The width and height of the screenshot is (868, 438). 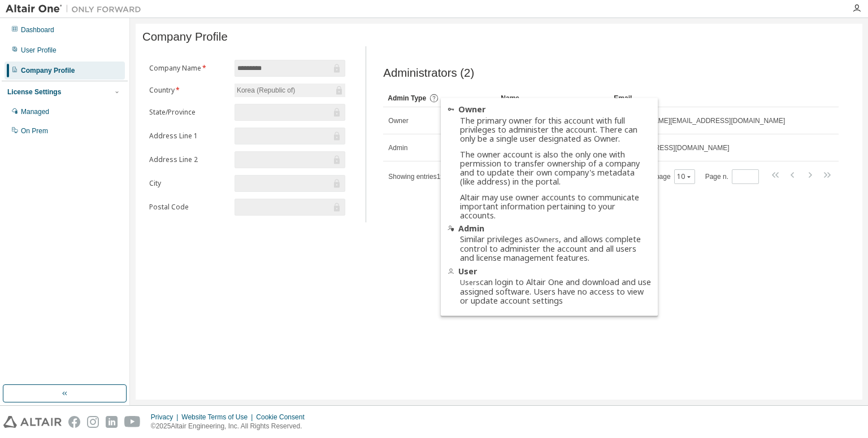 What do you see at coordinates (33, 422) in the screenshot?
I see `img: altair_logo.svg` at bounding box center [33, 422].